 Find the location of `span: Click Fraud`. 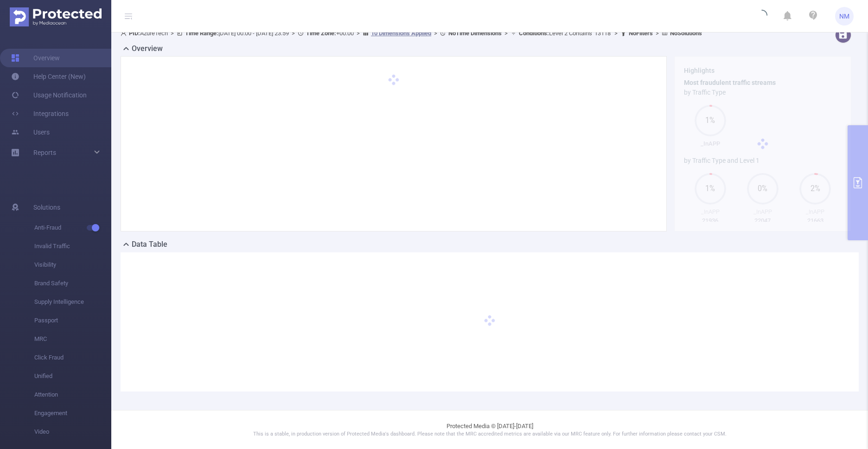

span: Click Fraud is located at coordinates (73, 357).